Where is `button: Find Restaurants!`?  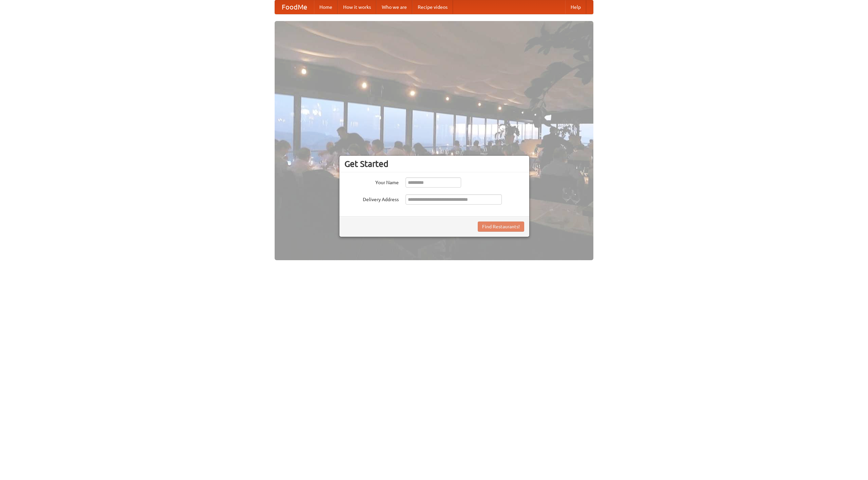
button: Find Restaurants! is located at coordinates (501, 226).